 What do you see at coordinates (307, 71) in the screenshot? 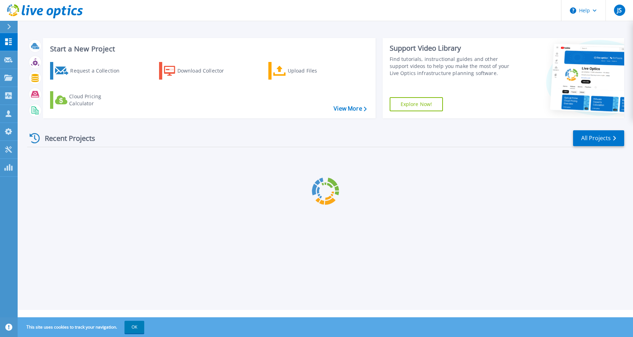
I see `a: Upload Files` at bounding box center [307, 71].